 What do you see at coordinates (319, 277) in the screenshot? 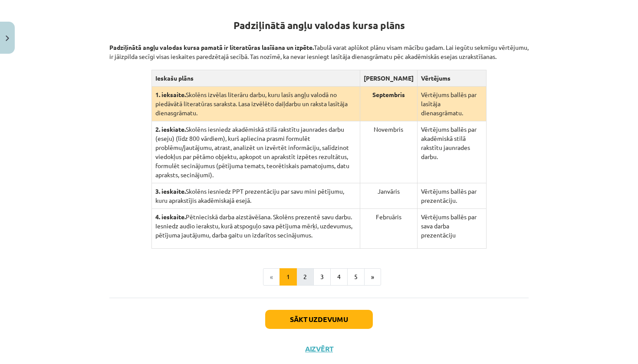
I see `nav: Page navigation example` at bounding box center [319, 277].